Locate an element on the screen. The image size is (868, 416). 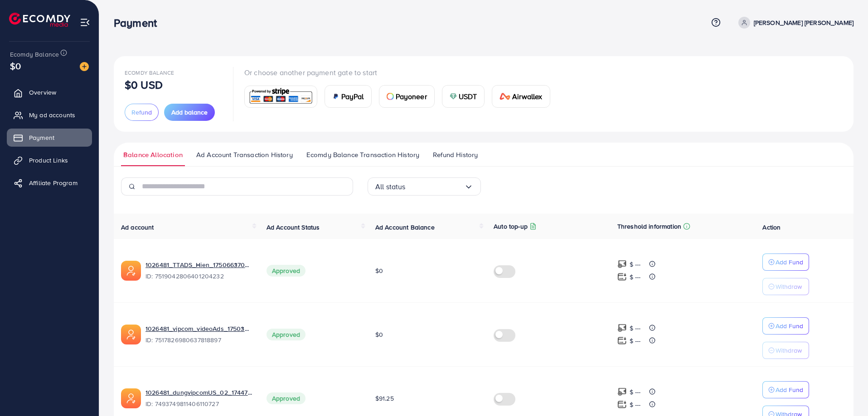
span: Add balance is located at coordinates (189, 112).